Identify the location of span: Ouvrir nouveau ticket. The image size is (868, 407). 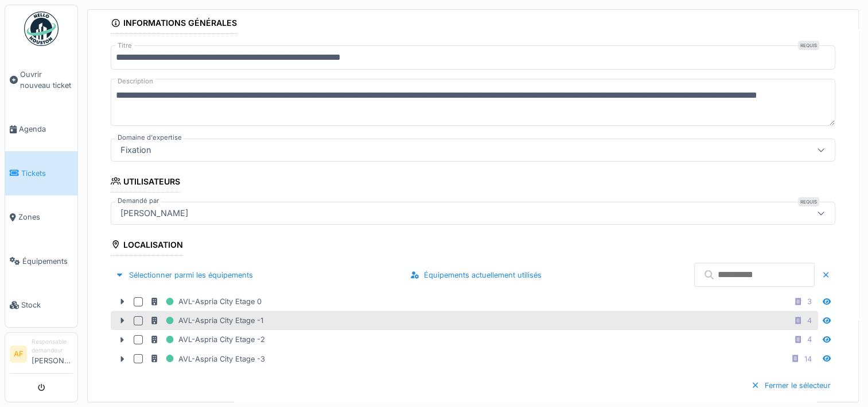
(46, 80).